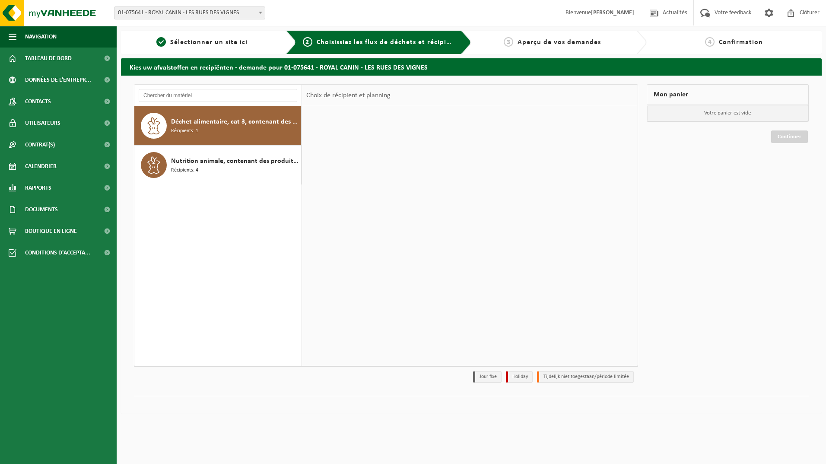  What do you see at coordinates (471, 67) in the screenshot?
I see `h2: Kies uw afvalstoffen en recipiënten - demande pour 01-075641 - ROYAL CANIN - LES RUES DES VIGNES` at bounding box center [471, 67].